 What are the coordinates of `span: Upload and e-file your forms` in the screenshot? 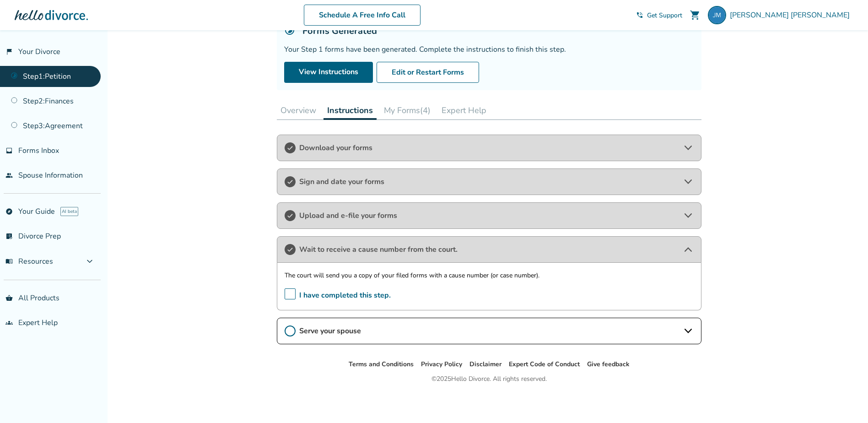 It's located at (489, 215).